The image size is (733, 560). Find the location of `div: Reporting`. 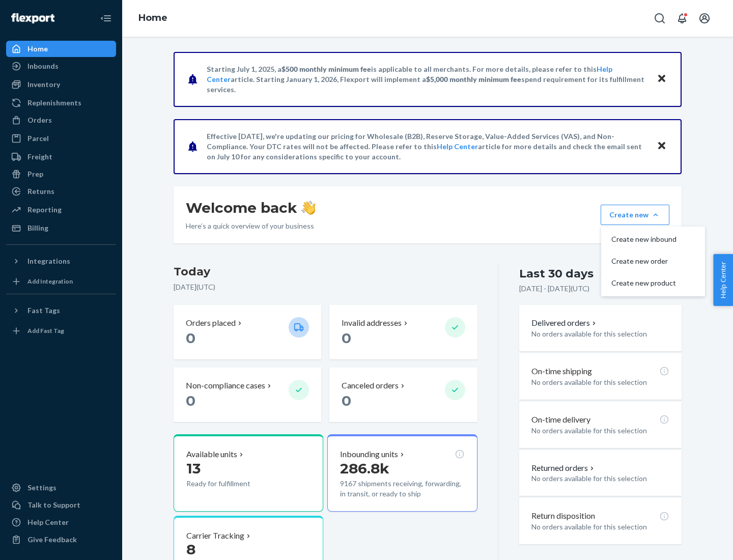

div: Reporting is located at coordinates (45, 209).